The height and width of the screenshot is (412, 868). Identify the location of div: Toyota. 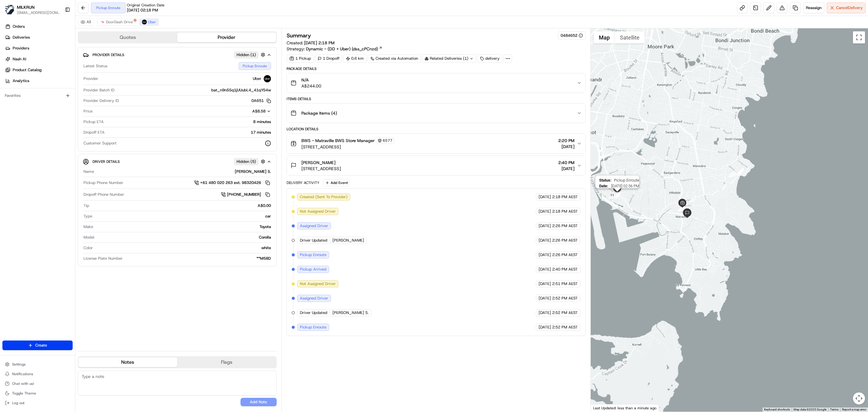
(183, 227).